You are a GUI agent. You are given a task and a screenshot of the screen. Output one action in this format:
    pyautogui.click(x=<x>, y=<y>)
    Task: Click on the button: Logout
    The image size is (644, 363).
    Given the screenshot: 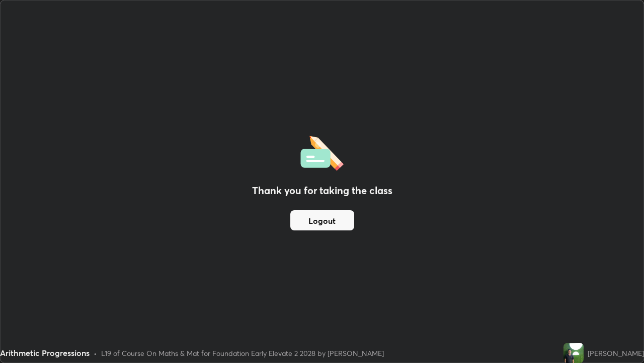 What is the action you would take?
    pyautogui.click(x=322, y=220)
    